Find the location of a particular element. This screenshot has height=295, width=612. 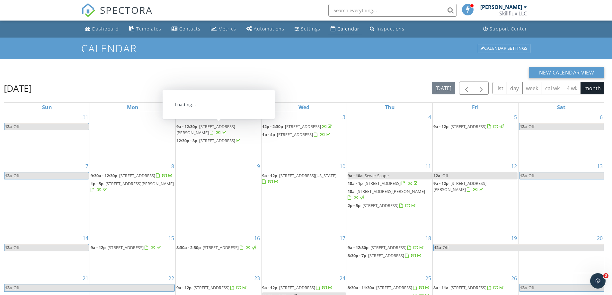

td: Go to September 12, 2025 is located at coordinates (476, 197).